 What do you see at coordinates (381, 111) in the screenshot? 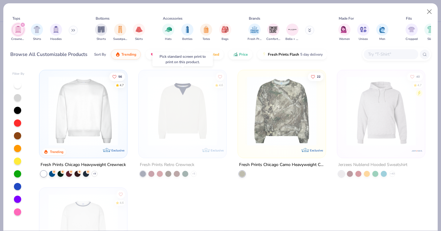
I see `img: 3a414f12-a4cb-4ca9-8ee8-e32b16d9a56c` at bounding box center [381, 111].